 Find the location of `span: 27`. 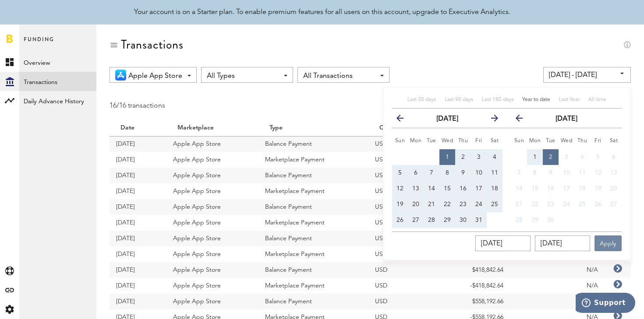

span: 27 is located at coordinates (416, 220).